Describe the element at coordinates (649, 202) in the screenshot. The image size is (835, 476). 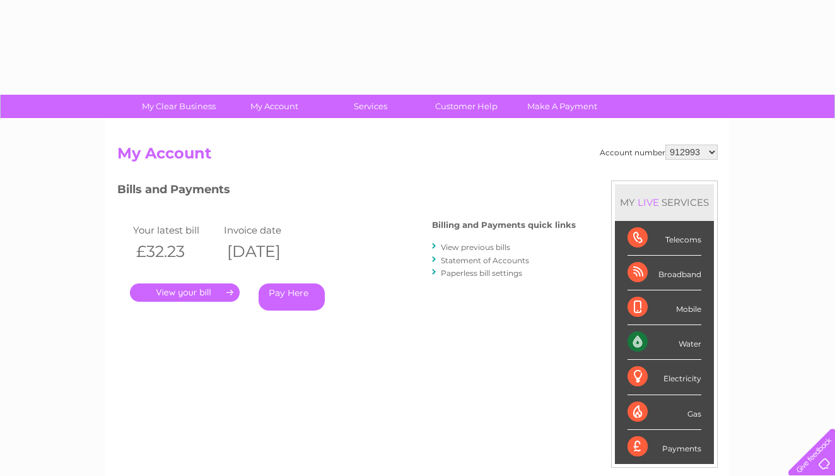
I see `div: LIVE` at that location.